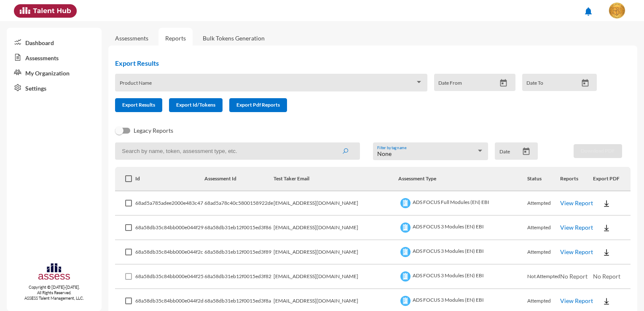 The width and height of the screenshot is (644, 311). I want to click on span: None, so click(384, 153).